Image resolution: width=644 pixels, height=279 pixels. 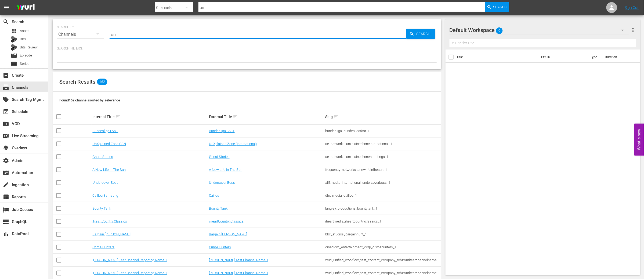 I want to click on div: wurl_unified_workflow_test_content_company_robzwurltestchannelname1_2, so click(x=383, y=273).